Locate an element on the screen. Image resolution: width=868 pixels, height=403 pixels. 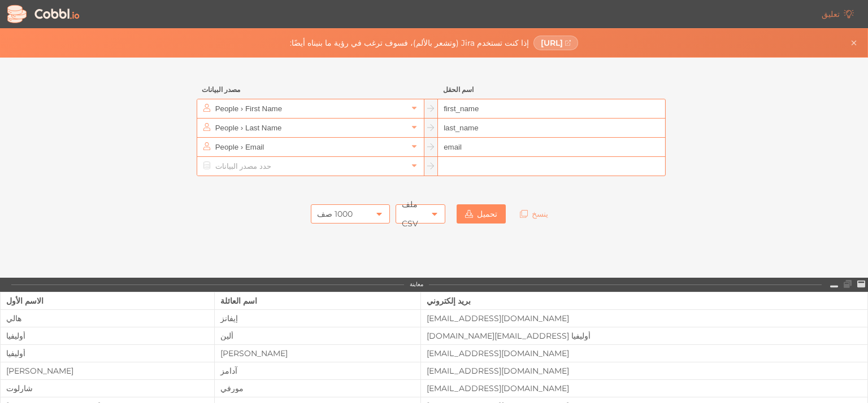
font: اسم الحقل is located at coordinates (458, 89).